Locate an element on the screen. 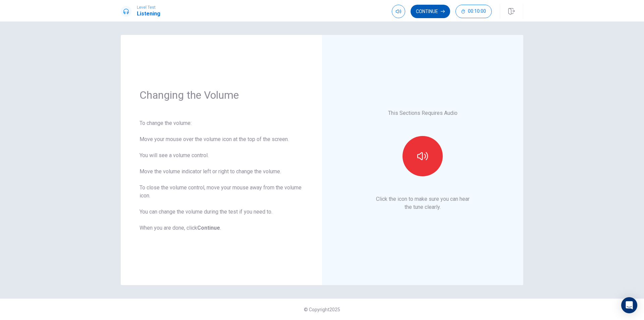 The height and width of the screenshot is (320, 644). button: Continue is located at coordinates (431, 11).